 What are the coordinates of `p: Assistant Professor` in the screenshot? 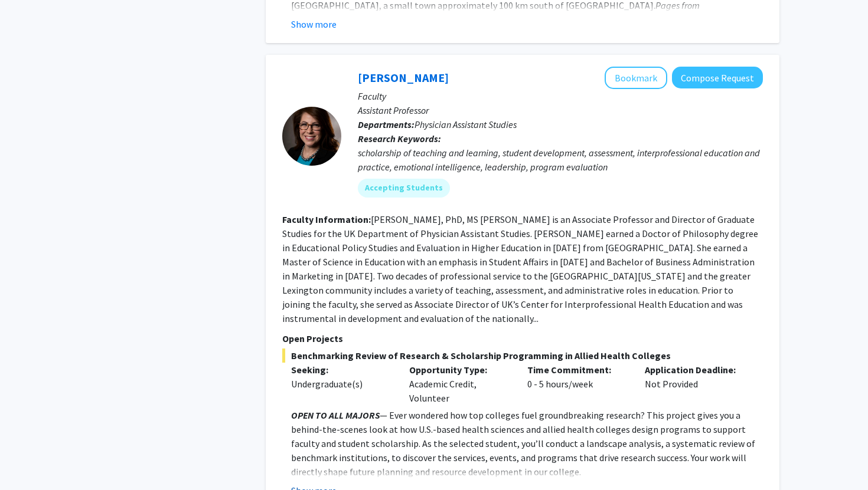 It's located at (560, 110).